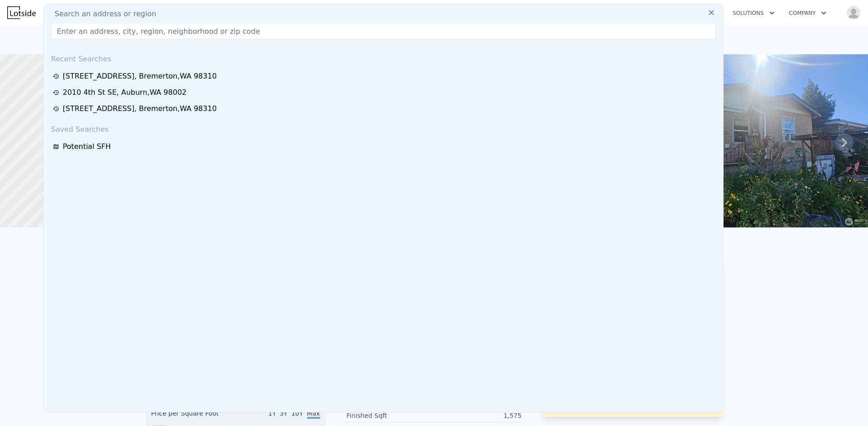 This screenshot has width=868, height=426. I want to click on div: Recent Searches, so click(383, 57).